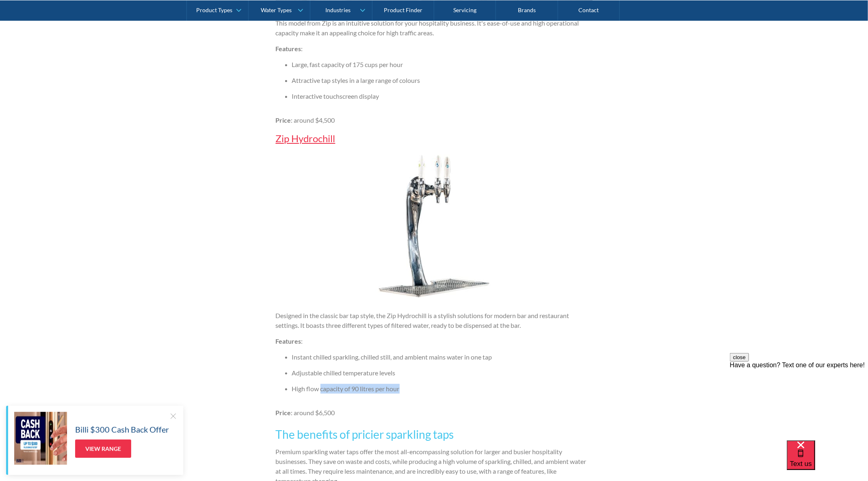 Image resolution: width=868 pixels, height=481 pixels. Describe the element at coordinates (434, 227) in the screenshot. I see `img: Zip Hydrochill` at that location.